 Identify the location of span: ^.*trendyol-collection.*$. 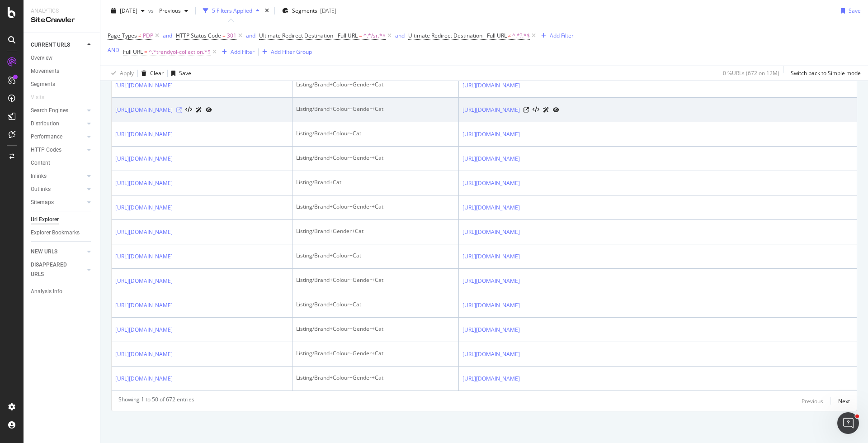
(180, 52).